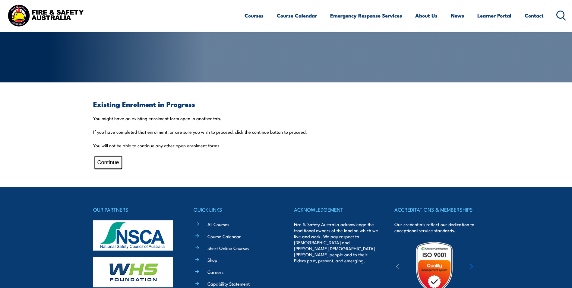 The image size is (572, 288). Describe the element at coordinates (366, 15) in the screenshot. I see `a: Emergency Response Services` at that location.